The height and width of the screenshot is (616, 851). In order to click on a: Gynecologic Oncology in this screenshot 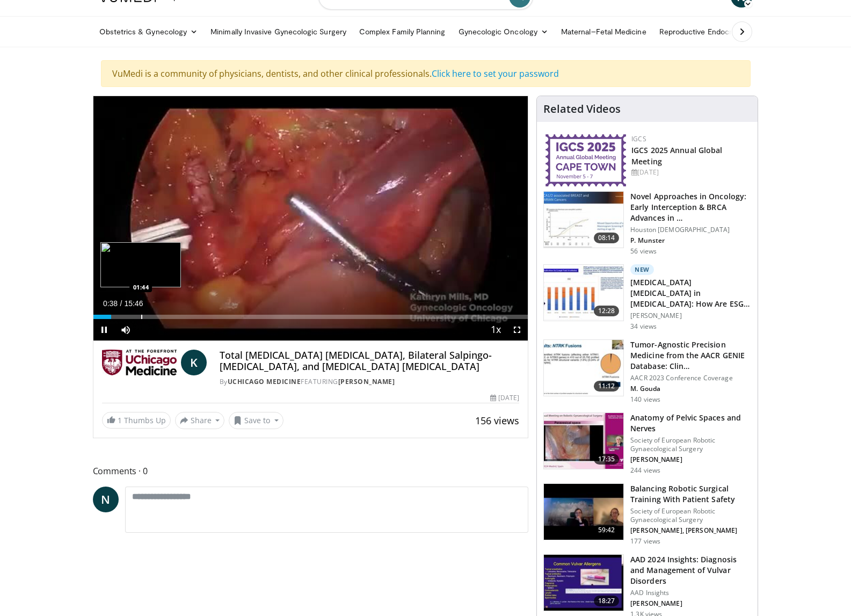, I will do `click(503, 31)`.